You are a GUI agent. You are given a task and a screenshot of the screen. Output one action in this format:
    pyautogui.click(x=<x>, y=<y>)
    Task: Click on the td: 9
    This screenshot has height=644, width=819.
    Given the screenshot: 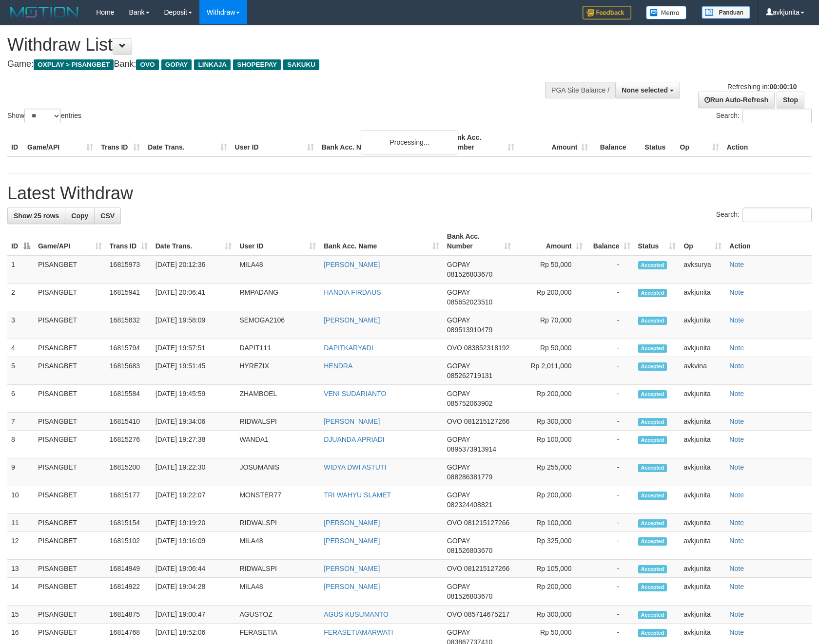 What is the action you would take?
    pyautogui.click(x=21, y=473)
    